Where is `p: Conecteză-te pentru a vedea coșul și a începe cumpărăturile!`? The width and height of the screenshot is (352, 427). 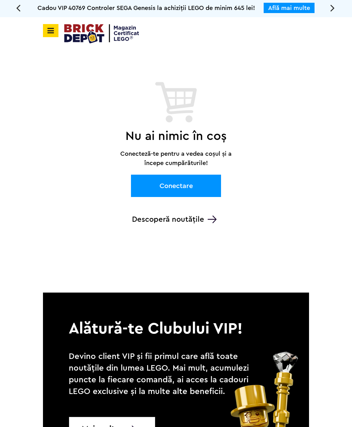
p: Conecteză-te pentru a vedea coșul și a începe cumpărăturile! is located at coordinates (176, 159).